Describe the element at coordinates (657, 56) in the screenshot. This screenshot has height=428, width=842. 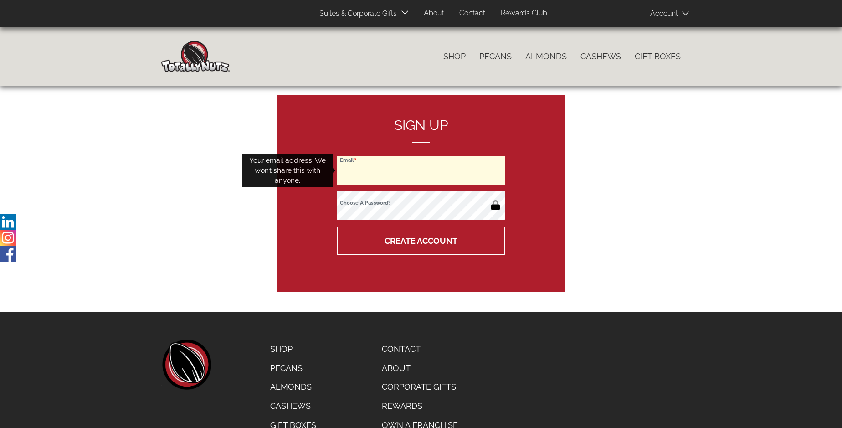
I see `a: Gift Boxes` at that location.